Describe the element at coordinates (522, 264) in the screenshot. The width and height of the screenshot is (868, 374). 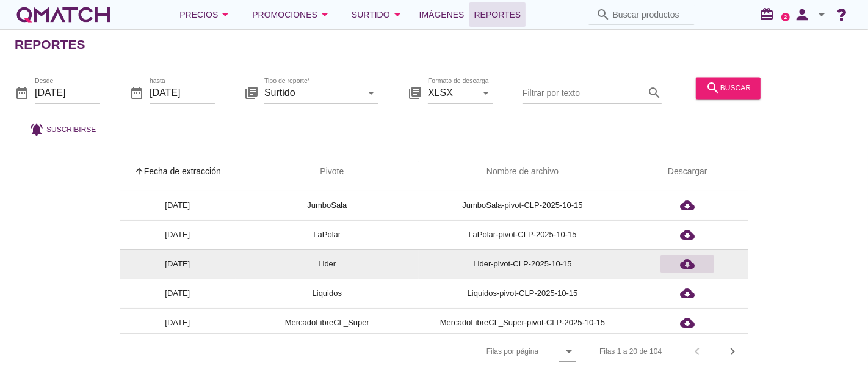
I see `td: Lider-pivot-CLP-2025-10-15` at that location.